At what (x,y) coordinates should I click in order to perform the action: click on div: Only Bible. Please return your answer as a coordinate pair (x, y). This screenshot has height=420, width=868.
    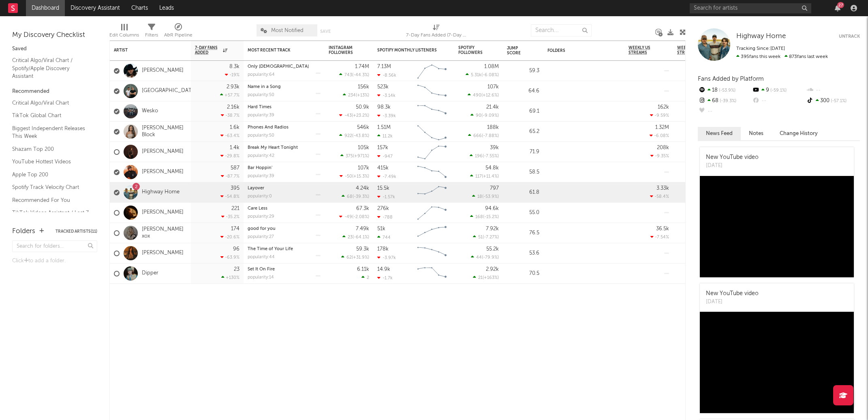
    Looking at the image, I should click on (284, 66).